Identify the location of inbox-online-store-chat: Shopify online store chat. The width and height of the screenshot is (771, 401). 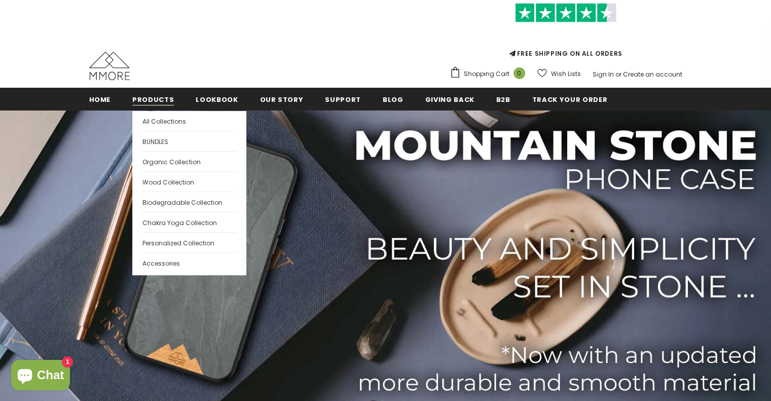
(41, 376).